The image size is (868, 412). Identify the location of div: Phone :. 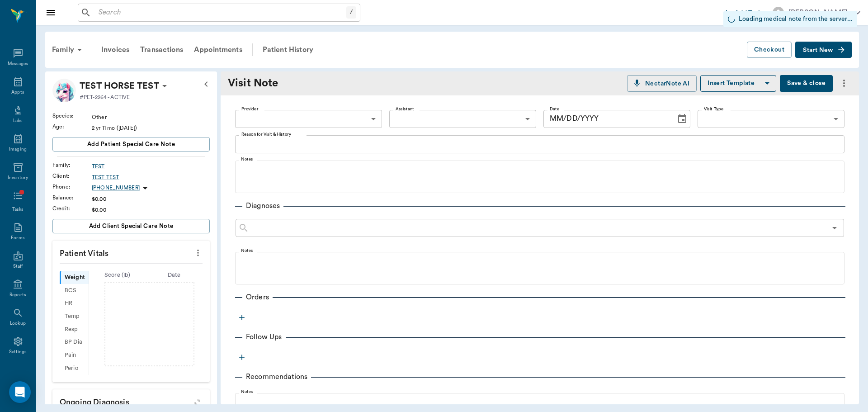
(72, 187).